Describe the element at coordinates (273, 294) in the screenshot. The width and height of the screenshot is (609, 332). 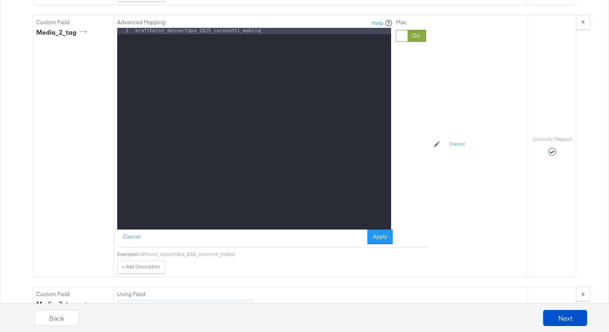
I see `label: Using Field:` at that location.